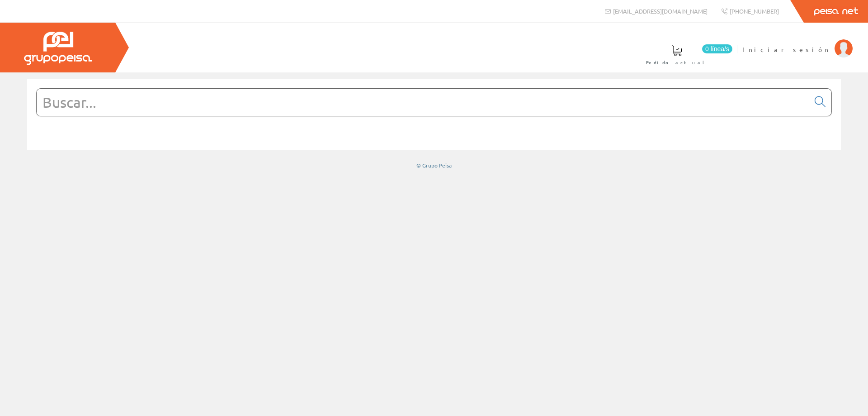 Image resolution: width=868 pixels, height=416 pixels. Describe the element at coordinates (786, 50) in the screenshot. I see `span: Iniciar sesión` at that location.